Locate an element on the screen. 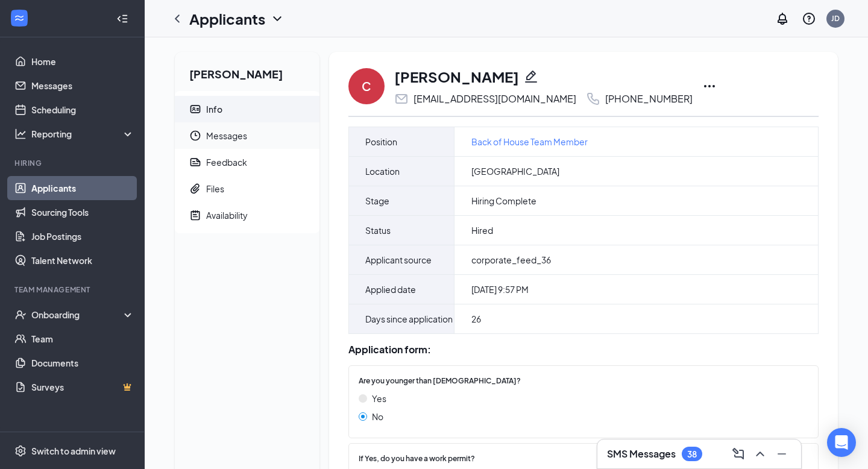 The image size is (868, 469). span: Messages is located at coordinates (258, 136).